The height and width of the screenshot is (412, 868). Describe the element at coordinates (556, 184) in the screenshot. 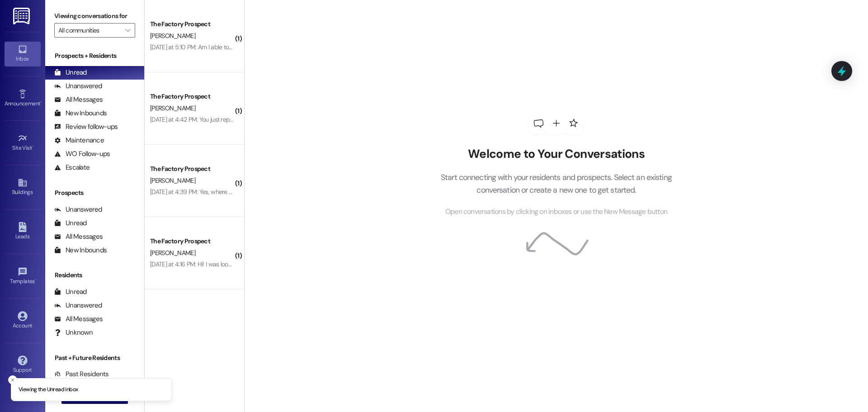

I see `p: Start connecting with your residents and prospects. Select an existing conversation or create a n...` at that location.